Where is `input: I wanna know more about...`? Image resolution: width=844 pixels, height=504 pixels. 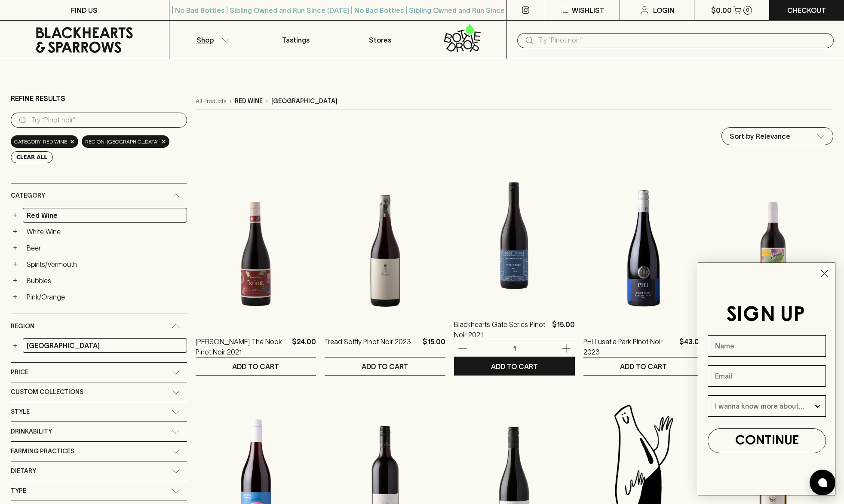
input: I wanna know more about... is located at coordinates (764, 406).